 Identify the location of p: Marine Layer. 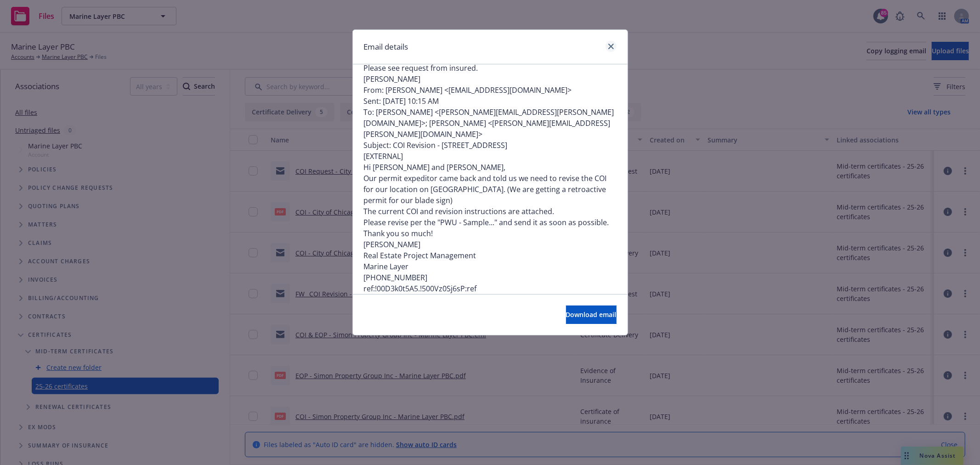
(490, 266).